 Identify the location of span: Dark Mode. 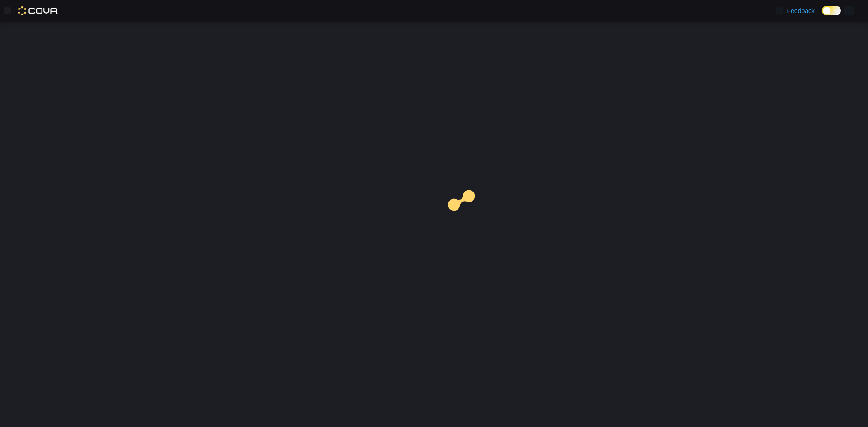
(821, 15).